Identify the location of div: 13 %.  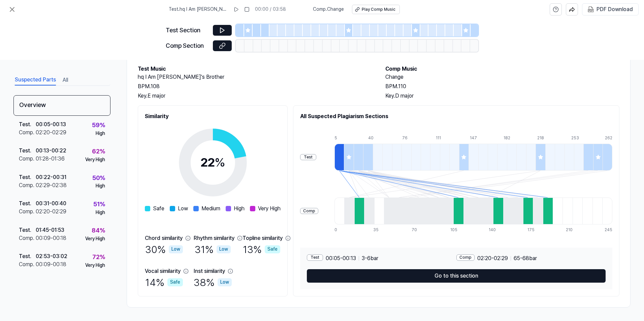
(261, 249).